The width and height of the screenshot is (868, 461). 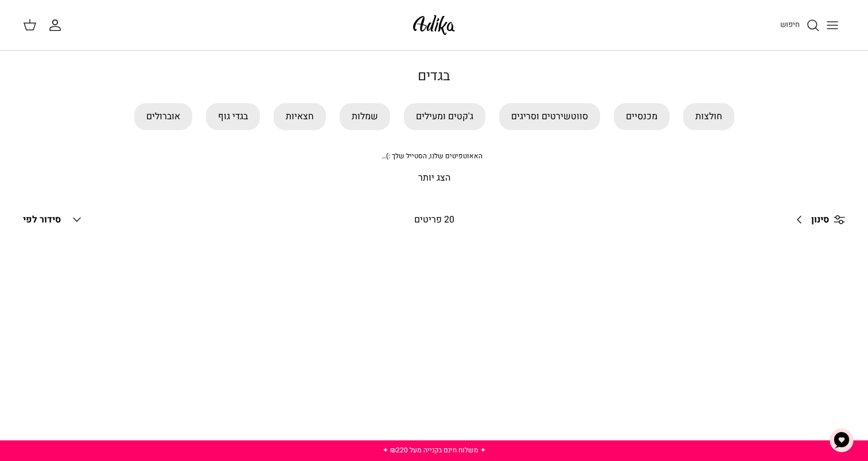 I want to click on a: חולצות, so click(x=708, y=117).